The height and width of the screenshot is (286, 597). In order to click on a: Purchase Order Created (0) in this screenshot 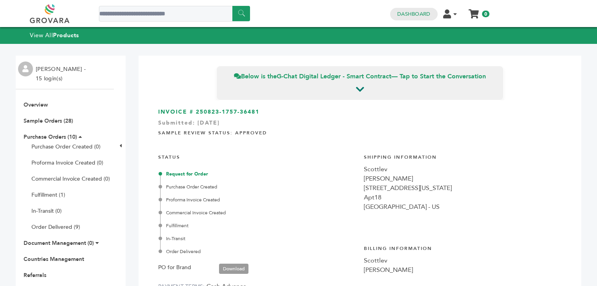, I will do `click(66, 147)`.